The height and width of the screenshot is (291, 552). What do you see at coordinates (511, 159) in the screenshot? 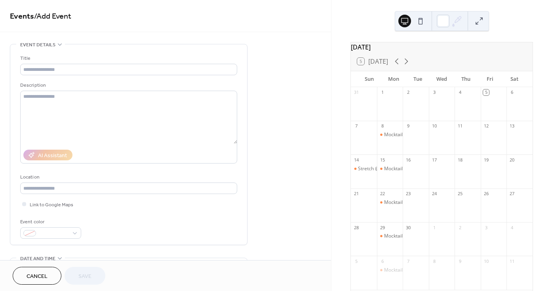
I see `div: 20` at bounding box center [511, 159].